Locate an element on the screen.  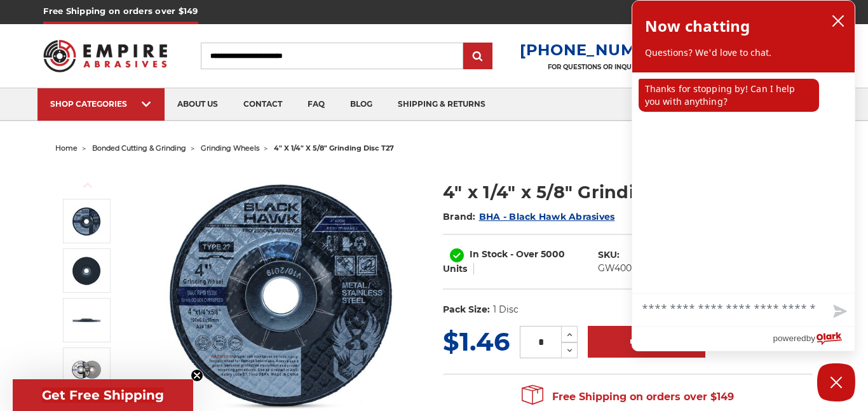
dd: 1 Disc is located at coordinates (506, 310).